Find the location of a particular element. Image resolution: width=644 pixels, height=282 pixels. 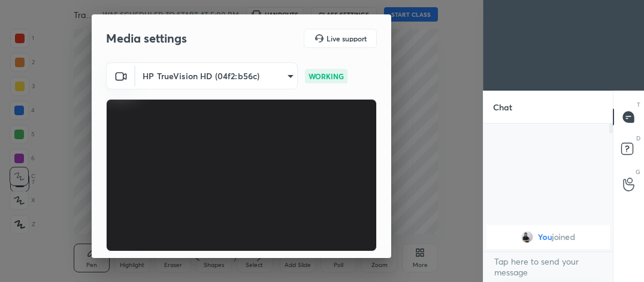

div: grid is located at coordinates (548, 237).